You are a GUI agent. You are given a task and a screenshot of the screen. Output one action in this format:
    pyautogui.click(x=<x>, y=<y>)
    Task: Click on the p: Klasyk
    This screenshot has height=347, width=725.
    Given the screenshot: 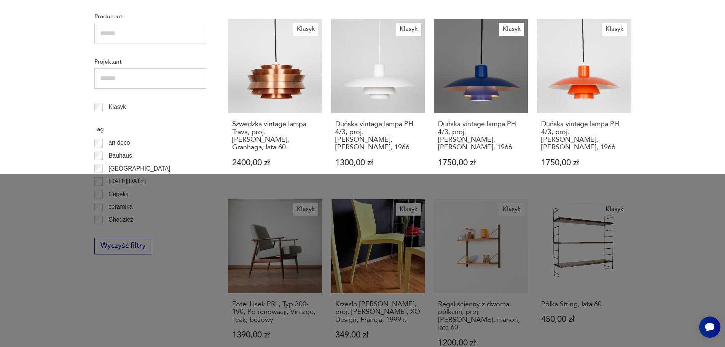 What is the action you would take?
    pyautogui.click(x=117, y=107)
    